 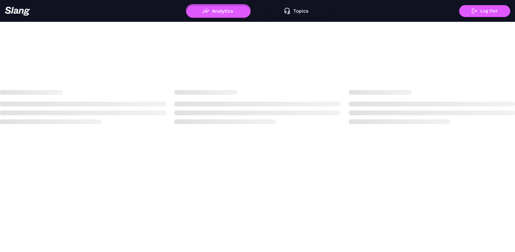 I want to click on button: Log Out, so click(x=485, y=11).